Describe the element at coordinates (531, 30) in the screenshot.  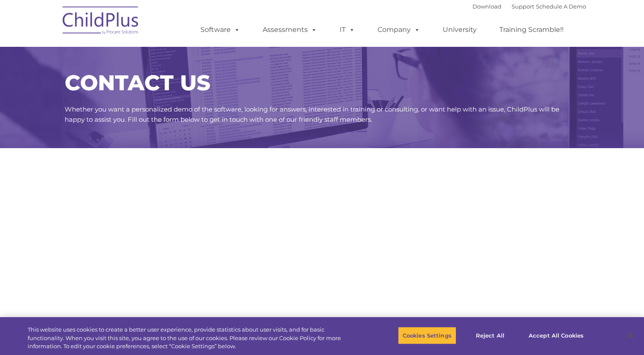
I see `a: Training Scramble!!` at that location.